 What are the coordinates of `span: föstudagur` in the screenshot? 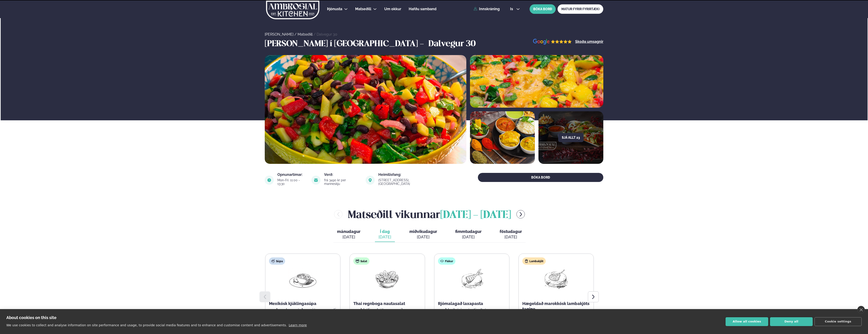 It's located at (510, 231).